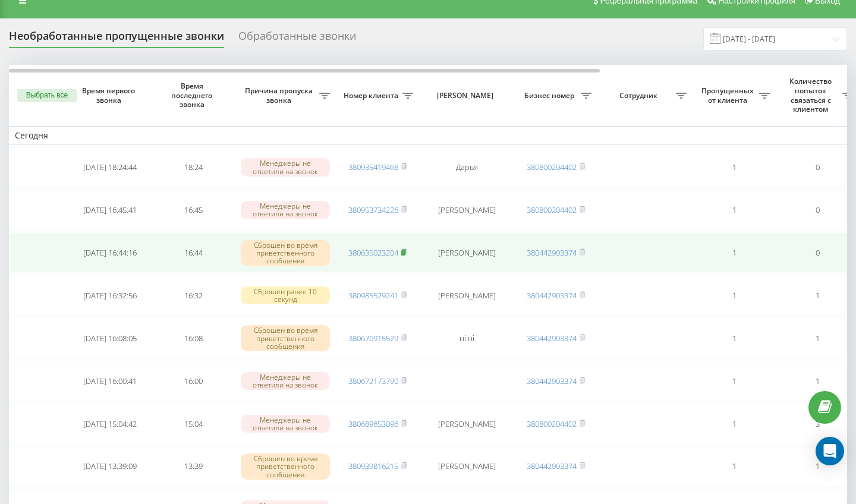 Image resolution: width=856 pixels, height=504 pixels. What do you see at coordinates (193, 168) in the screenshot?
I see `td: 18:24` at bounding box center [193, 168].